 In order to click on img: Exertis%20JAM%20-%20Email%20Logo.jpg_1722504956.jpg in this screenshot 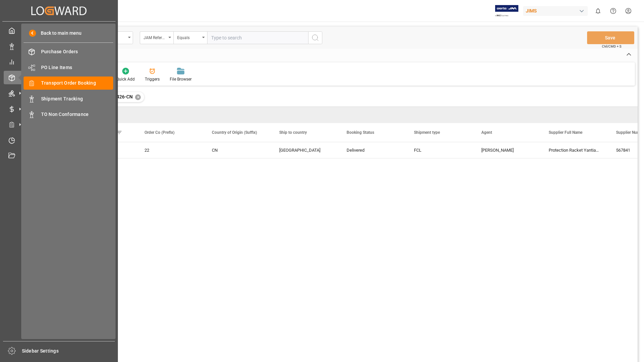, I will do `click(507, 11)`.